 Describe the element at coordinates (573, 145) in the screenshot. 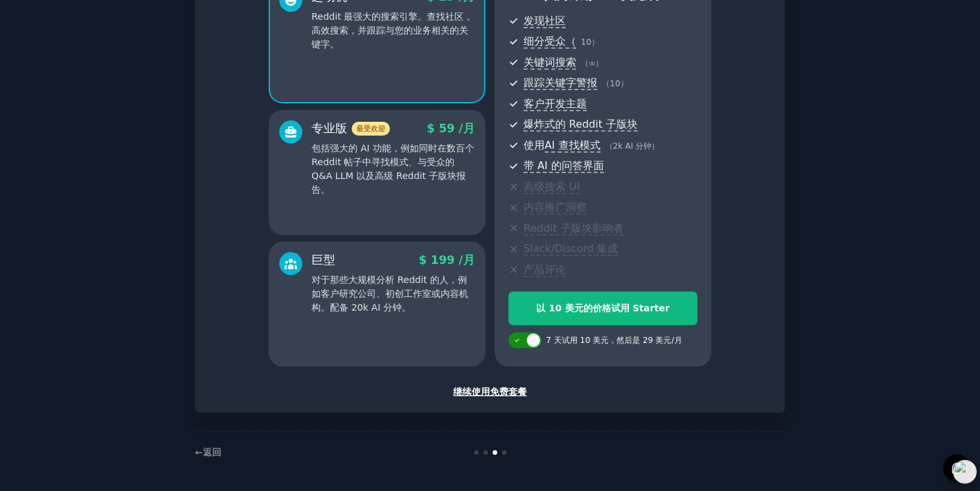

I see `span: AI 查找模式` at that location.